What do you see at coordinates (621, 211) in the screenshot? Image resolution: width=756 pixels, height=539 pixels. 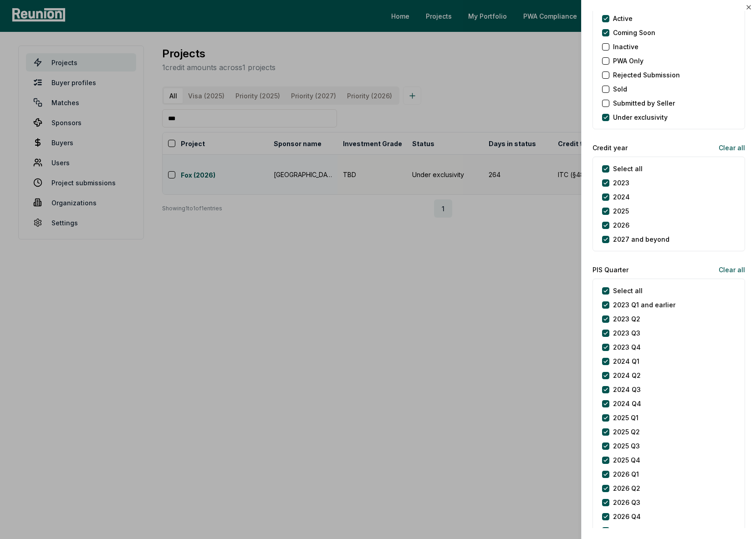 I see `label: 2025` at bounding box center [621, 211].